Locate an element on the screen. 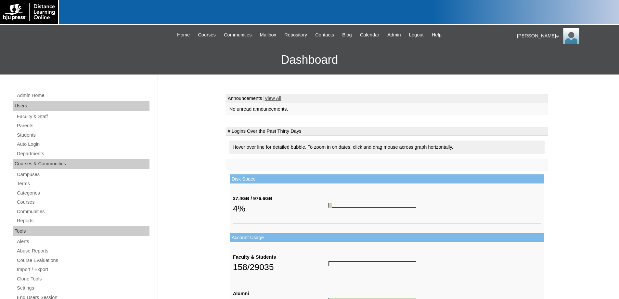  a: Home is located at coordinates (183, 35).